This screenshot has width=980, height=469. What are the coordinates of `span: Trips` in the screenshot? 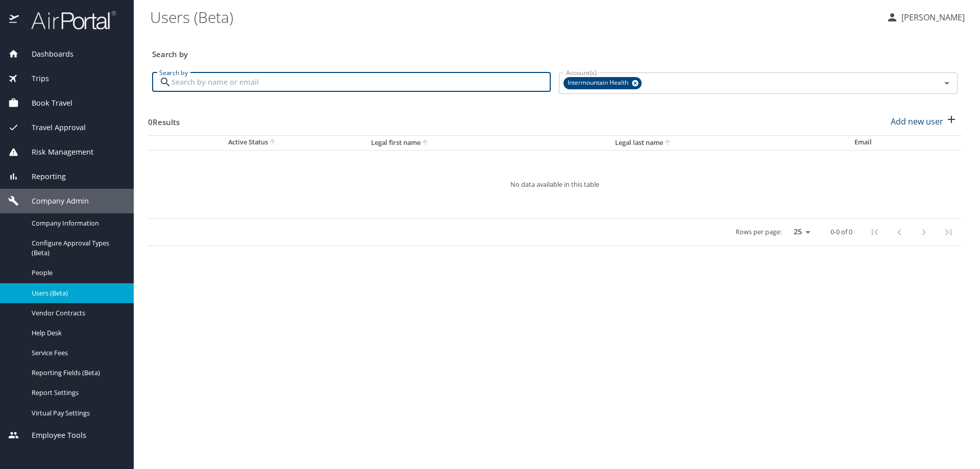 It's located at (34, 79).